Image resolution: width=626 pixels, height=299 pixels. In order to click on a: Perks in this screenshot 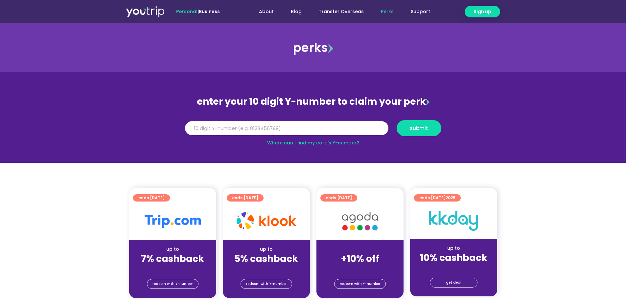, I will do `click(387, 11)`.